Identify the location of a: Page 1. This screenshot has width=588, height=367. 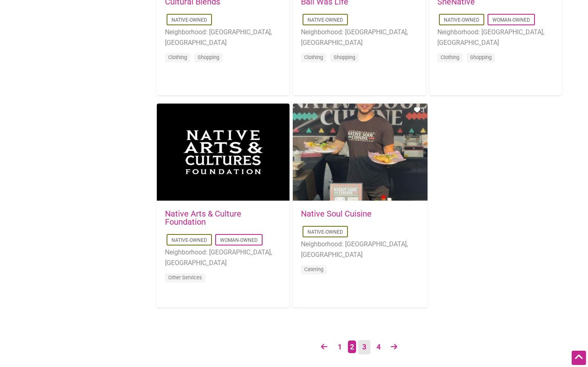
(340, 347).